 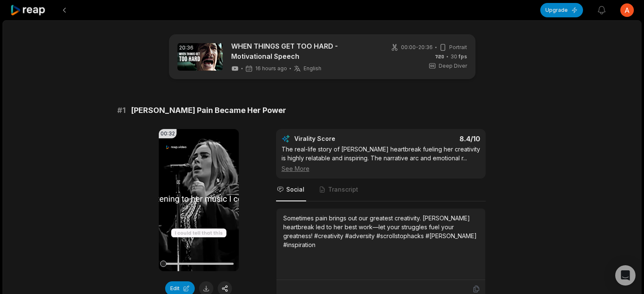 I want to click on button: Upgrade, so click(x=561, y=10).